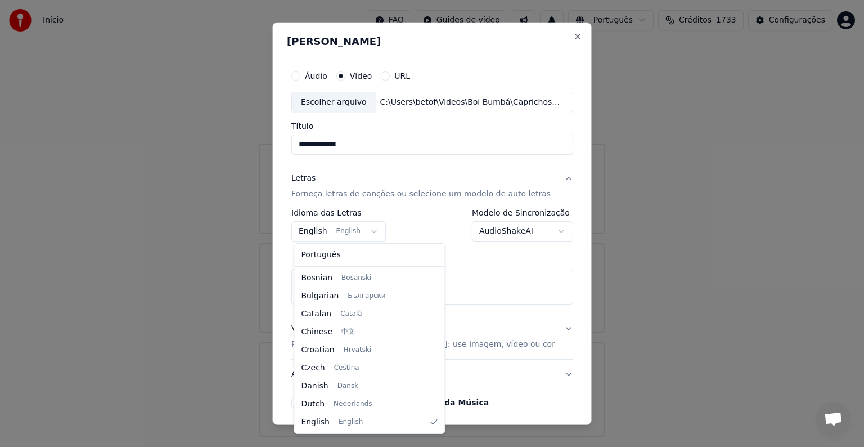 This screenshot has height=447, width=864. I want to click on span: Bosnian, so click(317, 278).